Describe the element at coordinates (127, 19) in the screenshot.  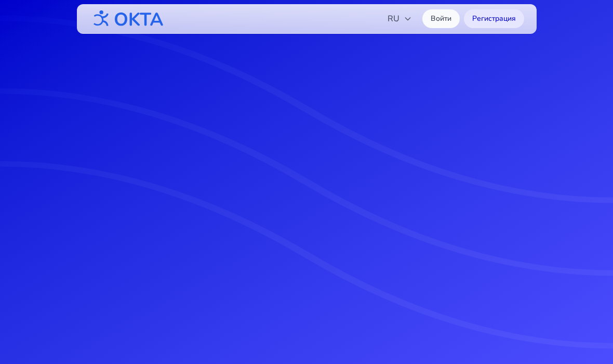
I see `img: OKTA logo` at that location.